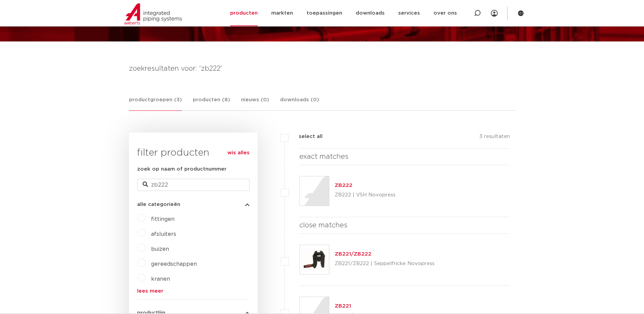 The height and width of the screenshot is (314, 644). What do you see at coordinates (495, 137) in the screenshot?
I see `p: 3 resultaten` at bounding box center [495, 137].